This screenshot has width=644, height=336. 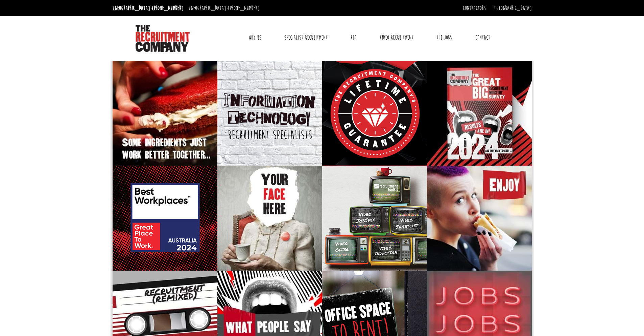 I want to click on a: Contact, so click(x=483, y=38).